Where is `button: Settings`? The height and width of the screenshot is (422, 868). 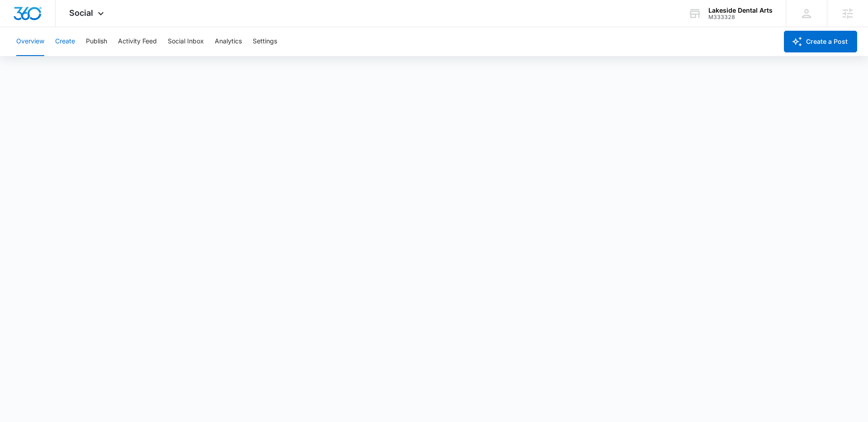
button: Settings is located at coordinates (265, 41).